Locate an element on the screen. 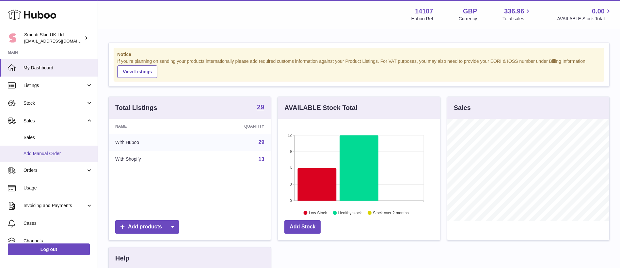  td: With Shopify is located at coordinates (153, 159).